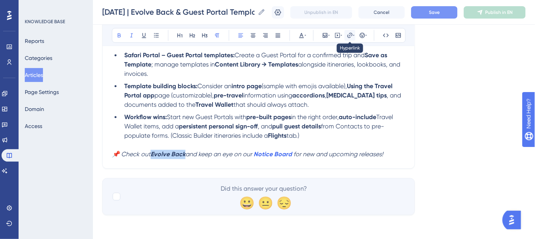 Image resolution: width=535 pixels, height=239 pixels. Describe the element at coordinates (229, 95) in the screenshot. I see `strong: pre-travel` at that location.